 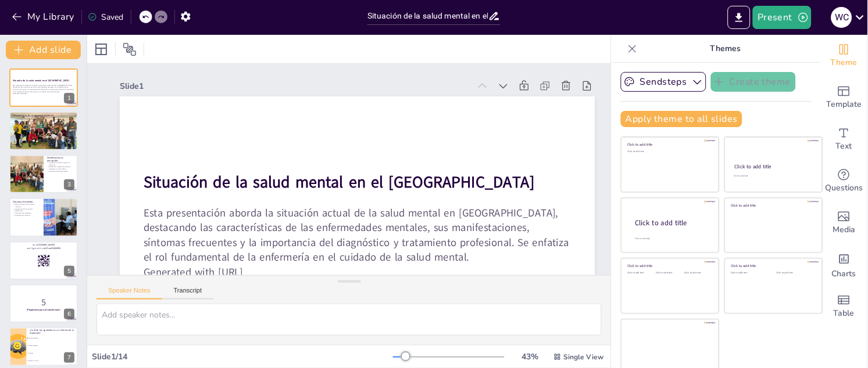 I want to click on p: Características de la enfermedad mental, so click(x=44, y=115).